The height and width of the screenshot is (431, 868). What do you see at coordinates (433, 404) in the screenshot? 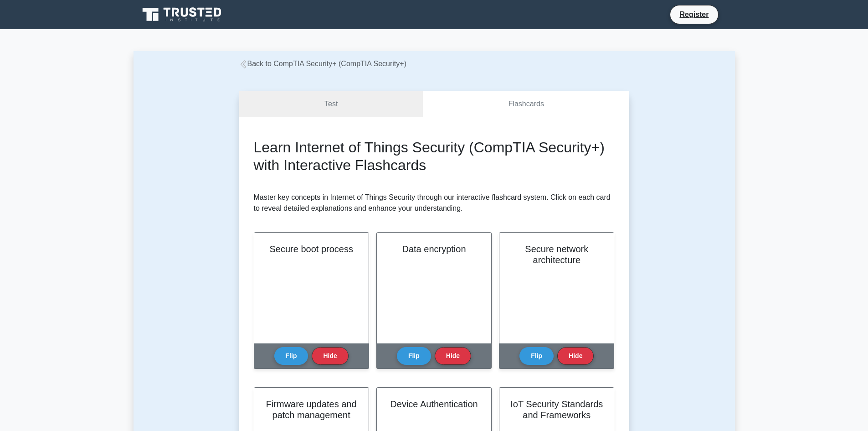
I see `h2: Device Authentication` at bounding box center [433, 404].